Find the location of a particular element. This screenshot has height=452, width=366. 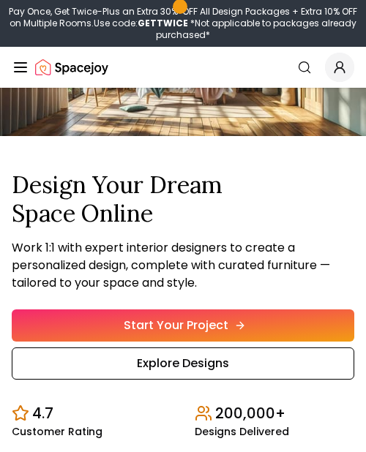

span: Use code: is located at coordinates (140, 23).